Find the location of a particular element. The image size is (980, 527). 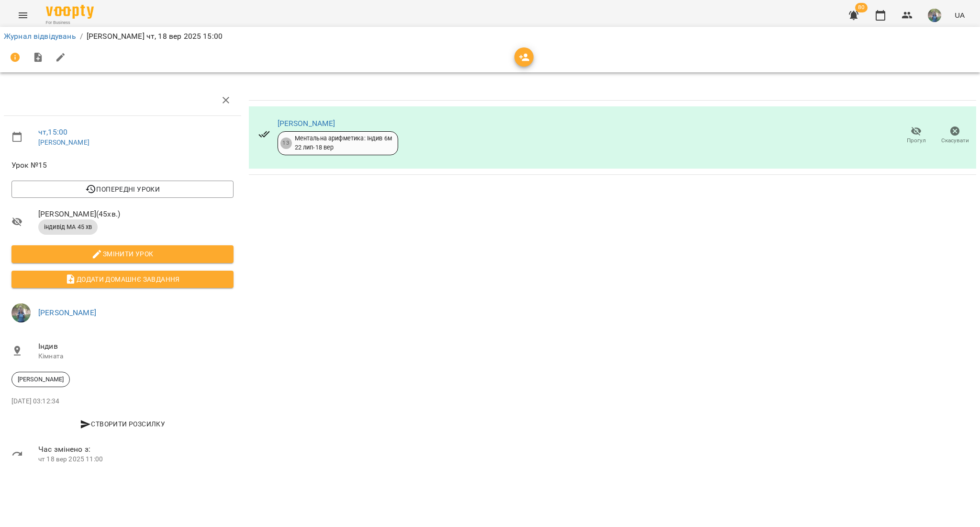

span: Індив is located at coordinates (136, 346).